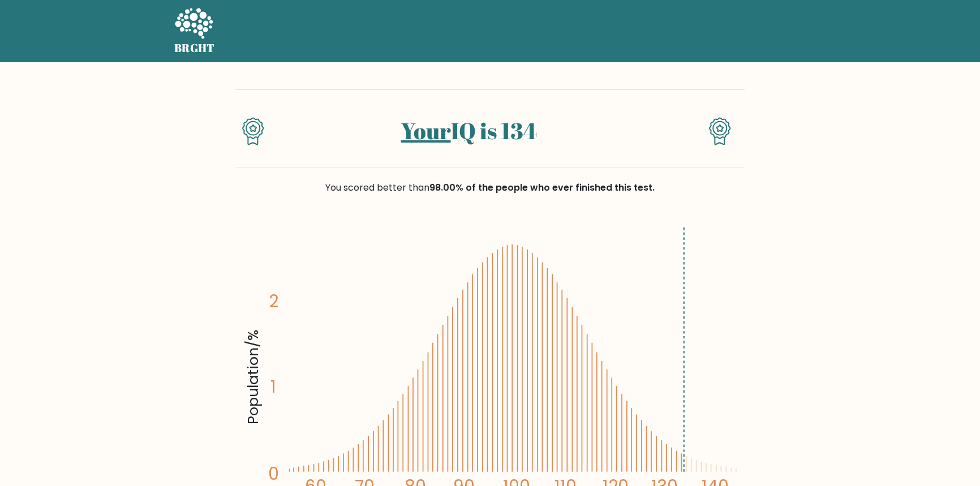 The height and width of the screenshot is (486, 980). I want to click on tspan: 0, so click(273, 474).